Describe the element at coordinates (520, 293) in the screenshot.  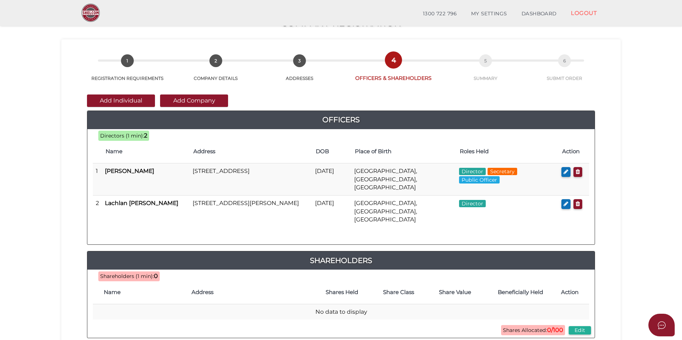
I see `h4: Beneficially Held` at that location.